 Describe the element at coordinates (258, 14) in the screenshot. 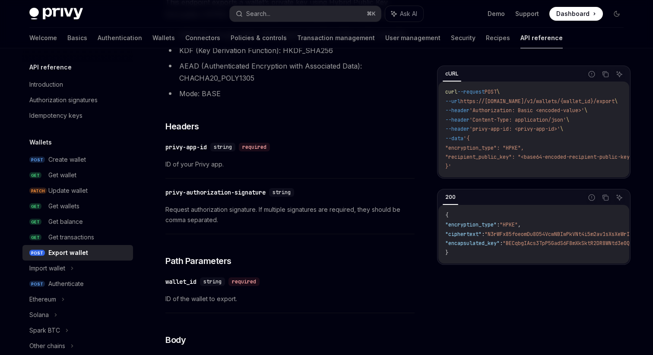

I see `div: Search...` at that location.